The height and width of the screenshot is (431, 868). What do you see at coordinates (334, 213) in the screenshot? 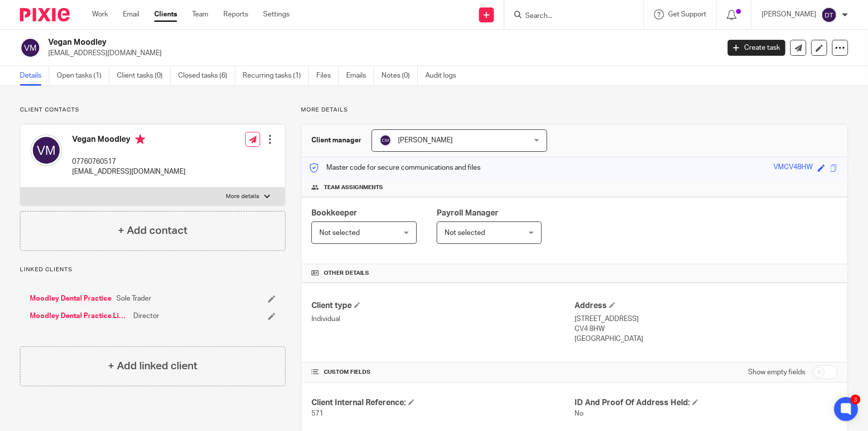
I see `span: Bookkeeper` at bounding box center [334, 213].